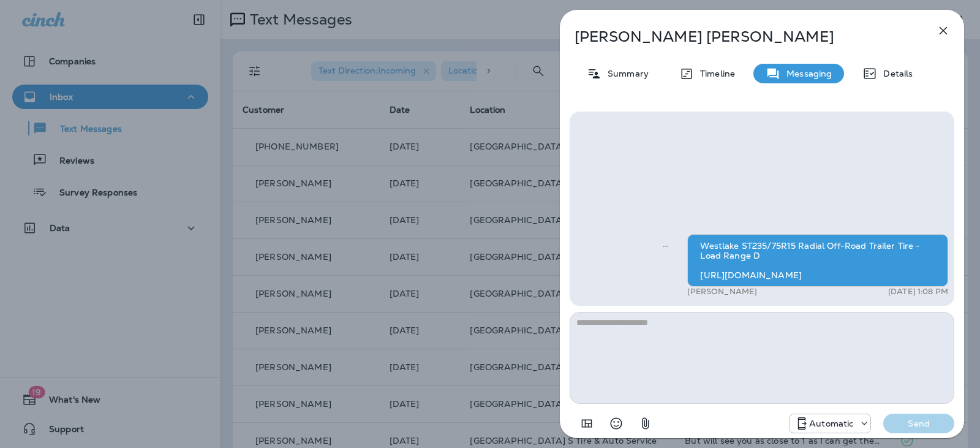 The image size is (980, 448). What do you see at coordinates (714, 73) in the screenshot?
I see `p: Timeline` at bounding box center [714, 73].